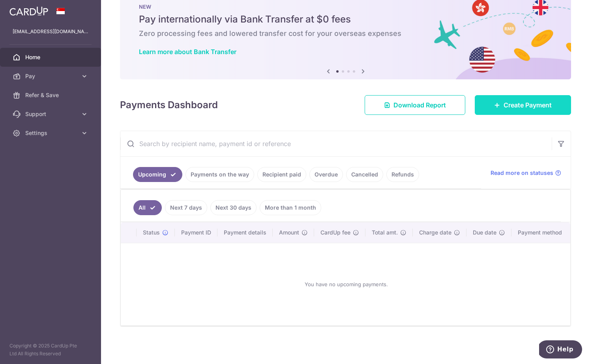  What do you see at coordinates (52, 76) in the screenshot?
I see `span: Pay` at bounding box center [52, 76].